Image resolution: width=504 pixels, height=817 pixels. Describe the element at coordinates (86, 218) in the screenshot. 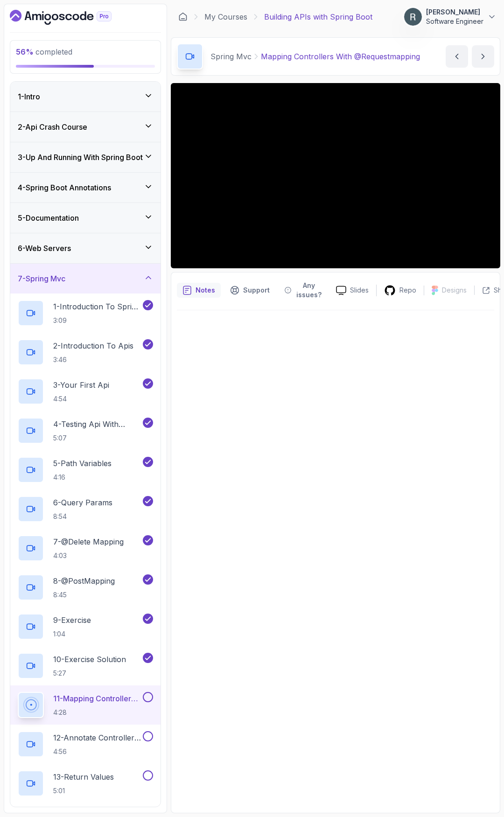

I see `button: 5-Documentation` at that location.